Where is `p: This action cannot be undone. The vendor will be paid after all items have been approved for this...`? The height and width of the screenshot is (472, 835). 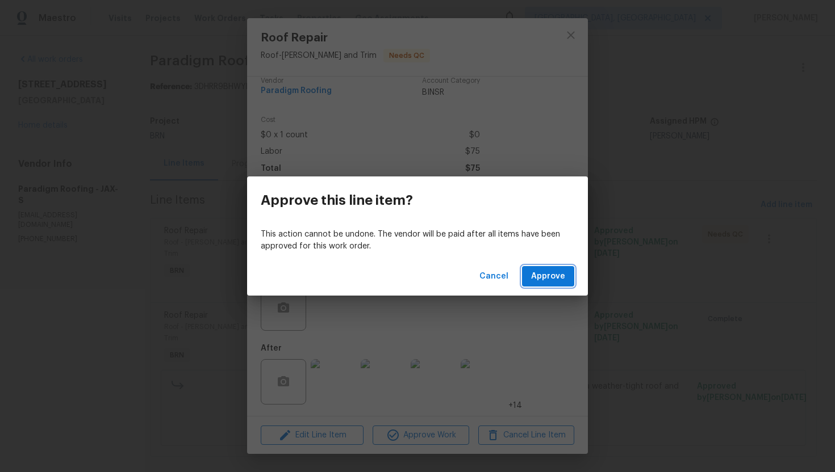 p: This action cannot be undone. The vendor will be paid after all items have been approved for this... is located at coordinates (417, 241).